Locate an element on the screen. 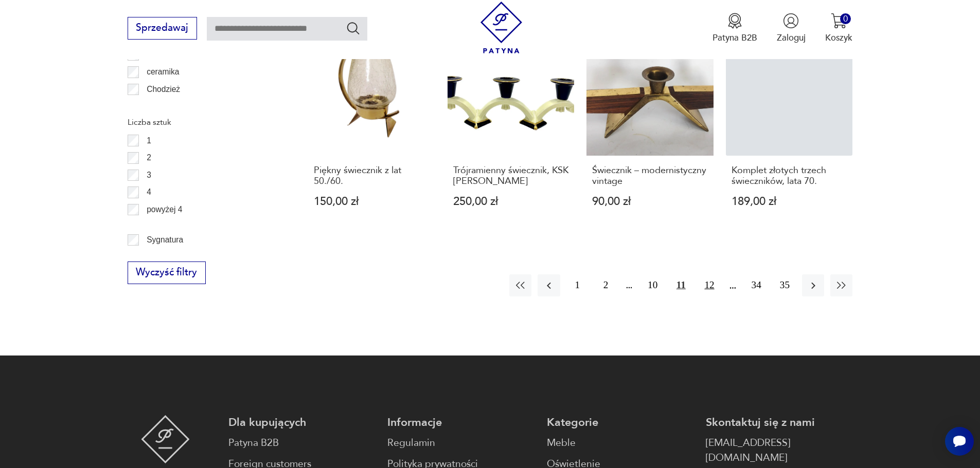 The height and width of the screenshot is (468, 980). p: 150,00 zł is located at coordinates (372, 201).